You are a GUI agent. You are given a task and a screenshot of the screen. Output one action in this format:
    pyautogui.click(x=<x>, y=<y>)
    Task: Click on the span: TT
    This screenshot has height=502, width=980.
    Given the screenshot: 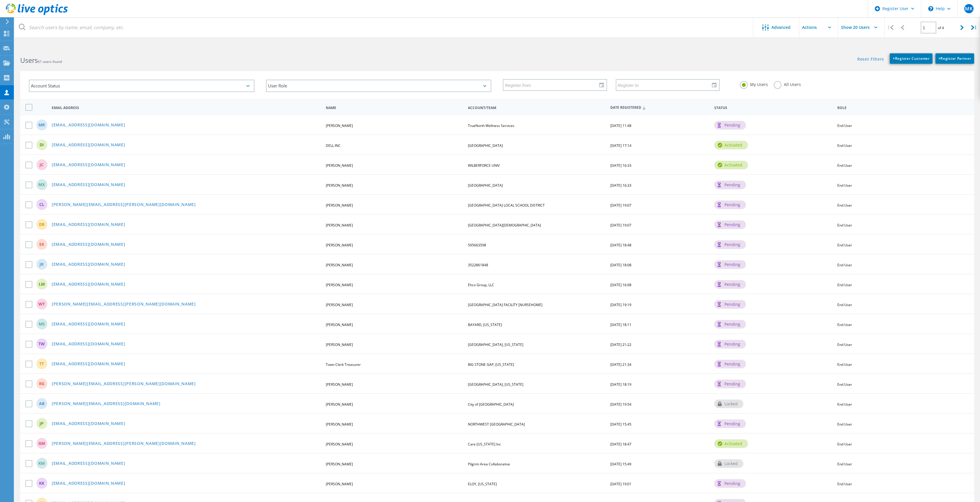 What is the action you would take?
    pyautogui.click(x=42, y=364)
    